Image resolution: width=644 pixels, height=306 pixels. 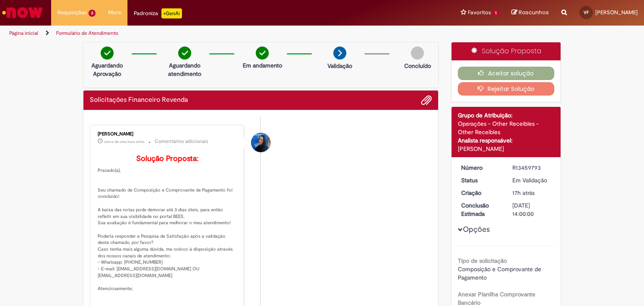 I want to click on span: 3, so click(x=92, y=13).